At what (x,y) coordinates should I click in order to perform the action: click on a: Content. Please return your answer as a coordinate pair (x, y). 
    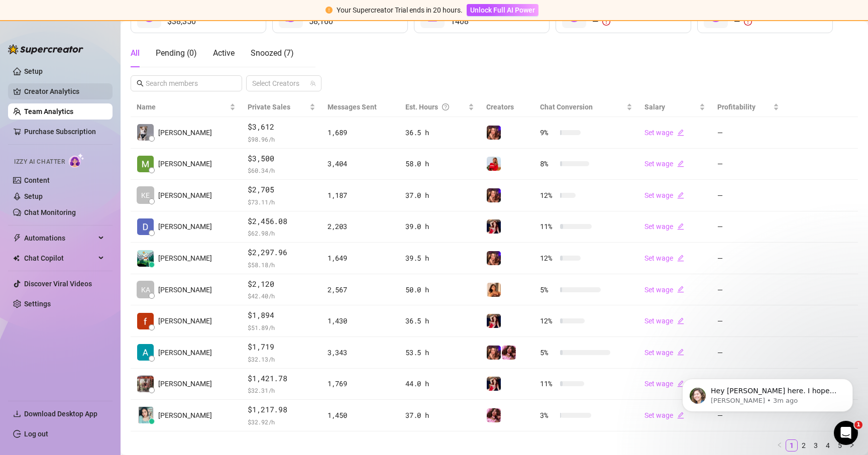
    Looking at the image, I should click on (37, 180).